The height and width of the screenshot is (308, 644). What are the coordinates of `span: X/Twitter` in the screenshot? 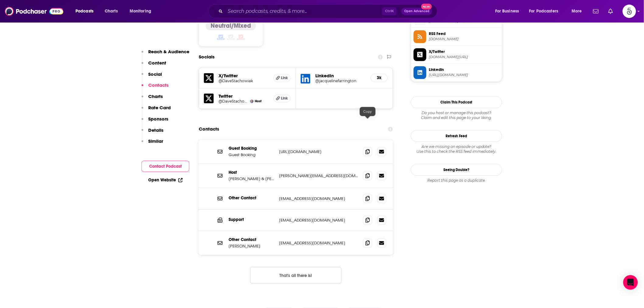 It's located at (464, 52).